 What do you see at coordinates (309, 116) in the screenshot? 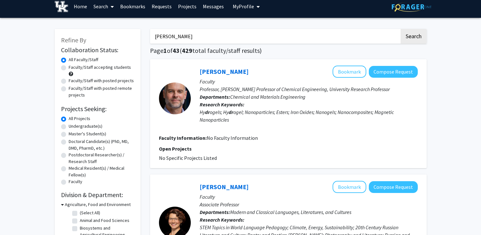
I see `div: Hy ogels; Hy ogel; Nanoparticles; Esters; Iron Oxides; Nanogels; Nanocomposites; Magnetic Nanopar...` at bounding box center [309, 116].